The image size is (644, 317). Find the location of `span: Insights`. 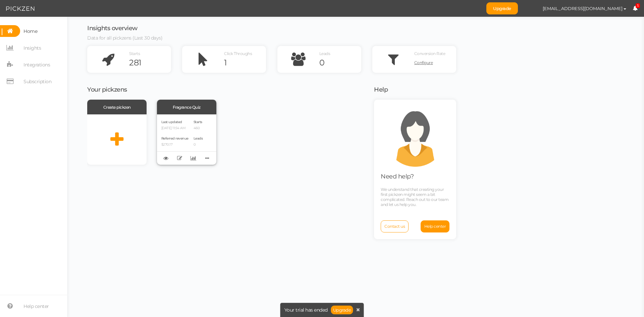

span: Insights is located at coordinates (32, 48).